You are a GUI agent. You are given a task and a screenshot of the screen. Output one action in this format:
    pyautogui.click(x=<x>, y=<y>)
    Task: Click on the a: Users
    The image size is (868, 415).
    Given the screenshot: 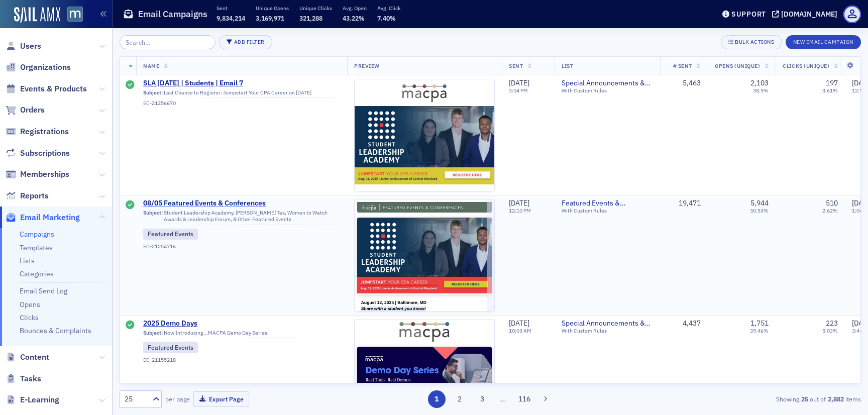 What is the action you would take?
    pyautogui.click(x=23, y=46)
    